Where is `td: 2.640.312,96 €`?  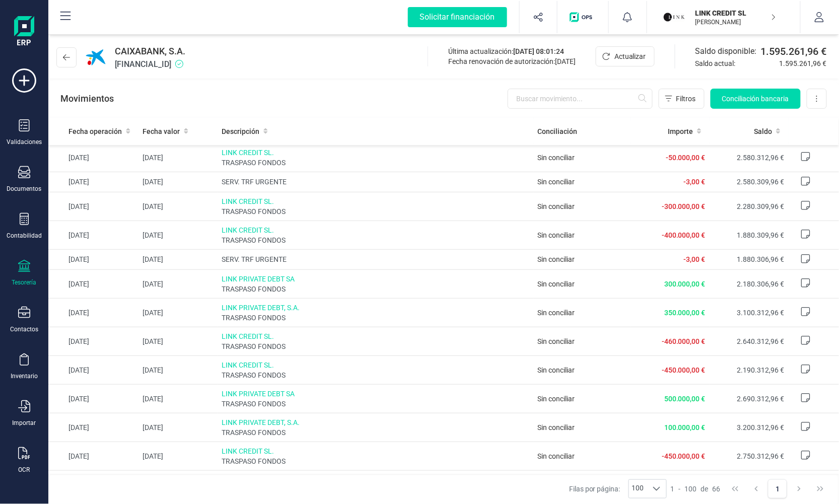 td: 2.640.312,96 € is located at coordinates (749, 341).